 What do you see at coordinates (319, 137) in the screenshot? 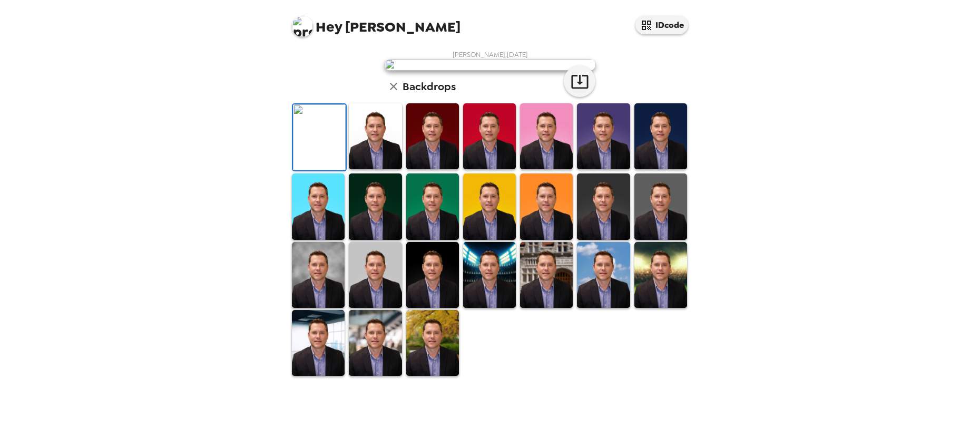
I see `img: Original` at bounding box center [319, 137].